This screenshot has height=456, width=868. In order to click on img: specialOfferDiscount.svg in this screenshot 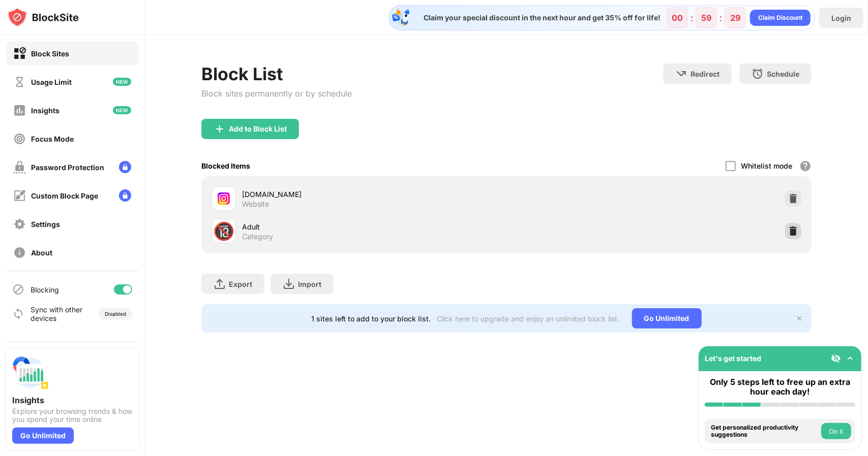, I will do `click(401, 18)`.